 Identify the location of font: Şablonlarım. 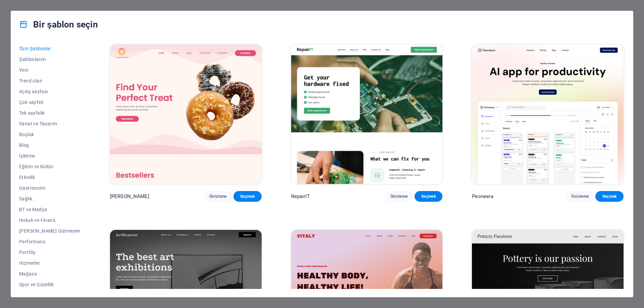
(33, 59).